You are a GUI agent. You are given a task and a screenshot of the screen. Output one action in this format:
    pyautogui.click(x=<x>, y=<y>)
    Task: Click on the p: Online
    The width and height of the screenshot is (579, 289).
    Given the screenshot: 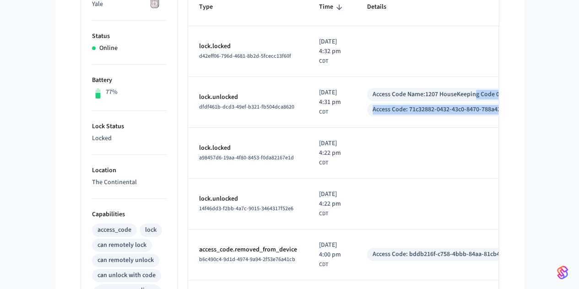 What is the action you would take?
    pyautogui.click(x=108, y=48)
    